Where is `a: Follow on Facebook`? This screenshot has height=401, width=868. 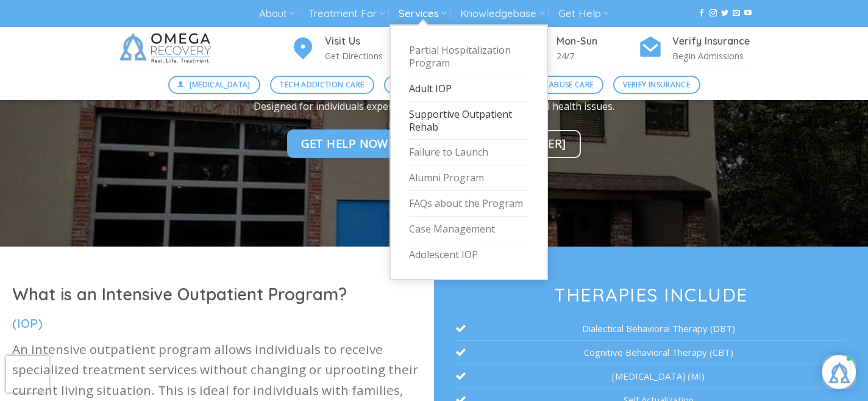
a: Follow on Facebook is located at coordinates (701, 13).